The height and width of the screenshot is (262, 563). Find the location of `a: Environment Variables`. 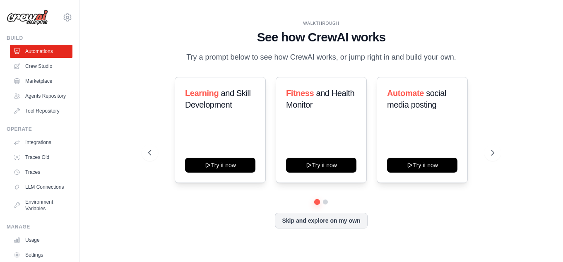

a: Environment Variables is located at coordinates (41, 205).